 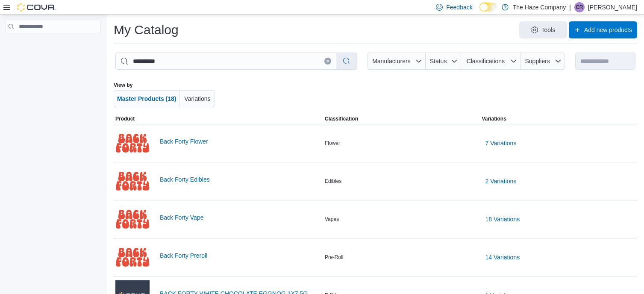 What do you see at coordinates (543, 30) in the screenshot?
I see `button: Tools` at bounding box center [543, 30].